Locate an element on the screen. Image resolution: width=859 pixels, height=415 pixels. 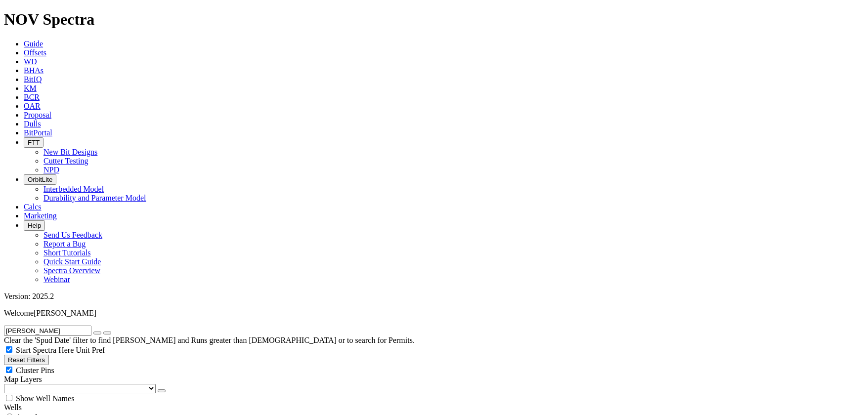
a: Proposal is located at coordinates (38, 115).